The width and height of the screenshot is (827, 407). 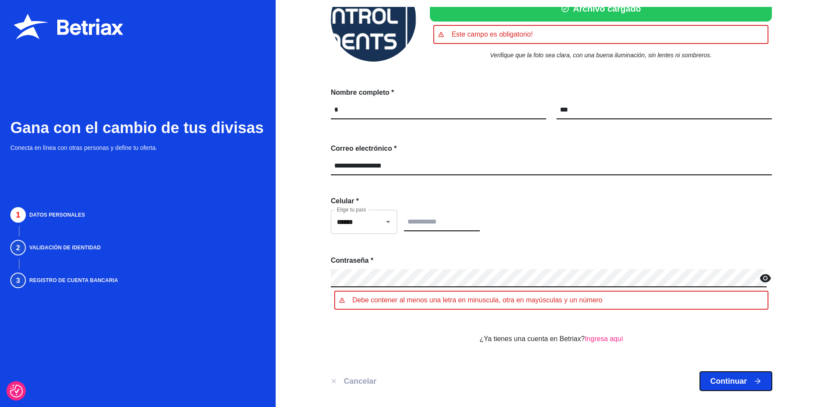 I want to click on p: REGISTRO DE CUENTA BANCARIA, so click(x=158, y=281).